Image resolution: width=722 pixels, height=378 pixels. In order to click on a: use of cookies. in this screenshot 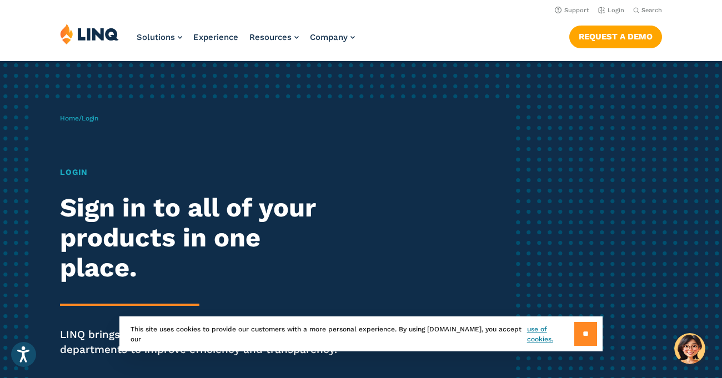, I will do `click(550, 334)`.